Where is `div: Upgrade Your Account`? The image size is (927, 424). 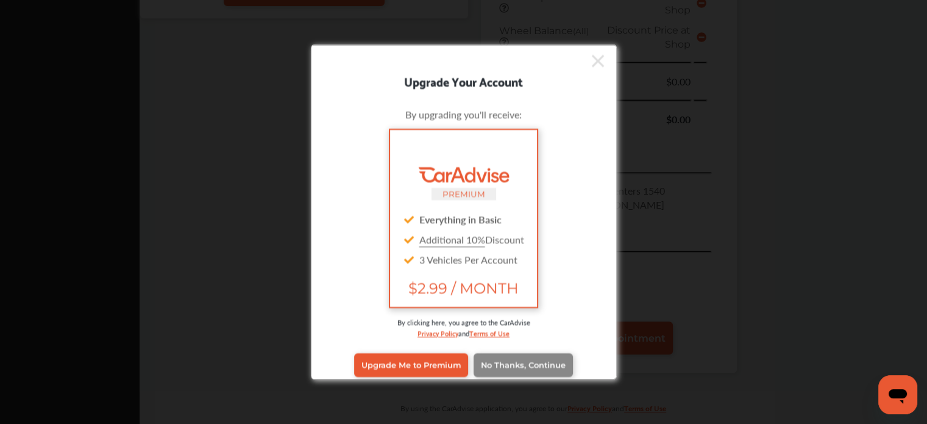
div: Upgrade Your Account is located at coordinates (464, 80).